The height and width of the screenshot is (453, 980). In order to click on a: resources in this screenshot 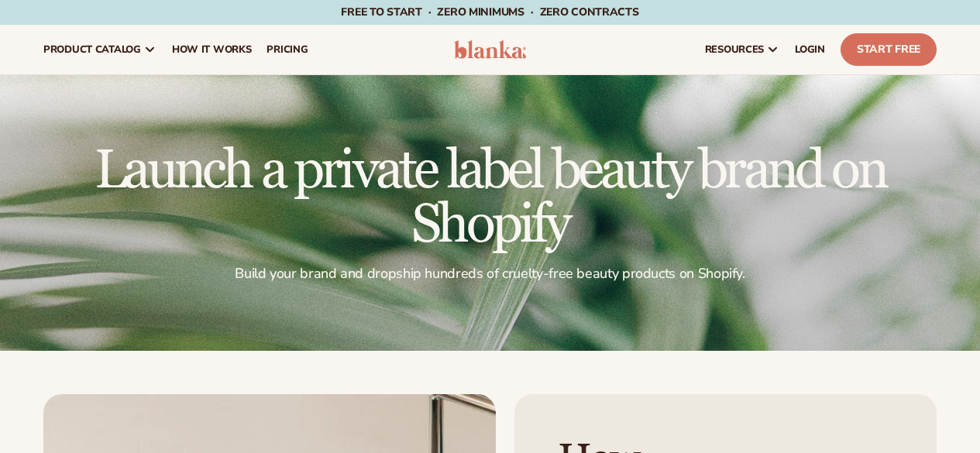, I will do `click(742, 50)`.